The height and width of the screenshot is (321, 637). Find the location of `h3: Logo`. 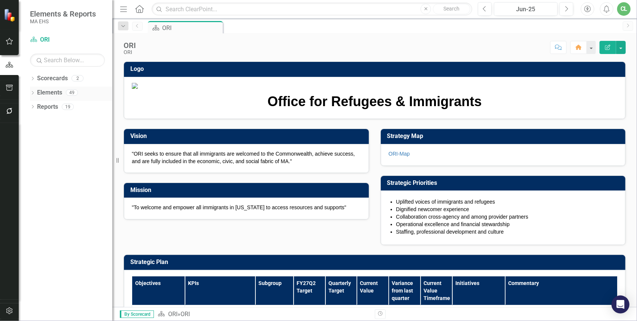

h3: Logo is located at coordinates (376, 69).